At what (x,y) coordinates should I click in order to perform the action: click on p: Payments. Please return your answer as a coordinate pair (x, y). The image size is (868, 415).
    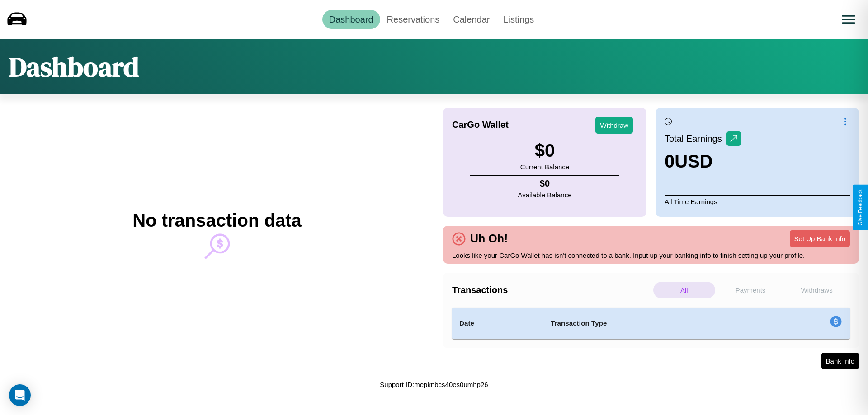
    Looking at the image, I should click on (750, 290).